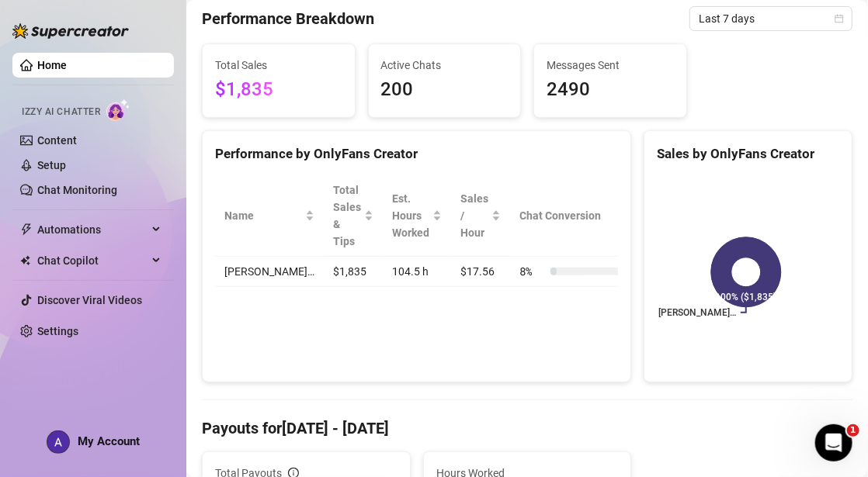  What do you see at coordinates (58, 331) in the screenshot?
I see `a: Settings` at bounding box center [58, 331].